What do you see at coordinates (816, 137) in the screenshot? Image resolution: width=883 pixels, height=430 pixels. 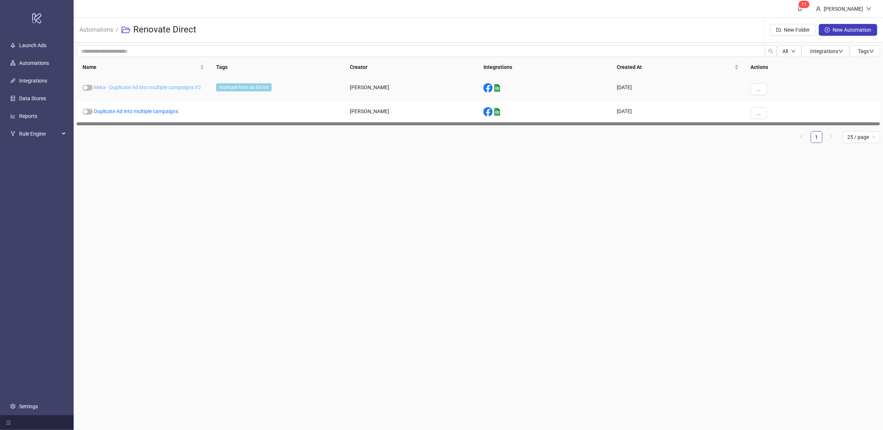 I see `li: 1` at bounding box center [816, 137].